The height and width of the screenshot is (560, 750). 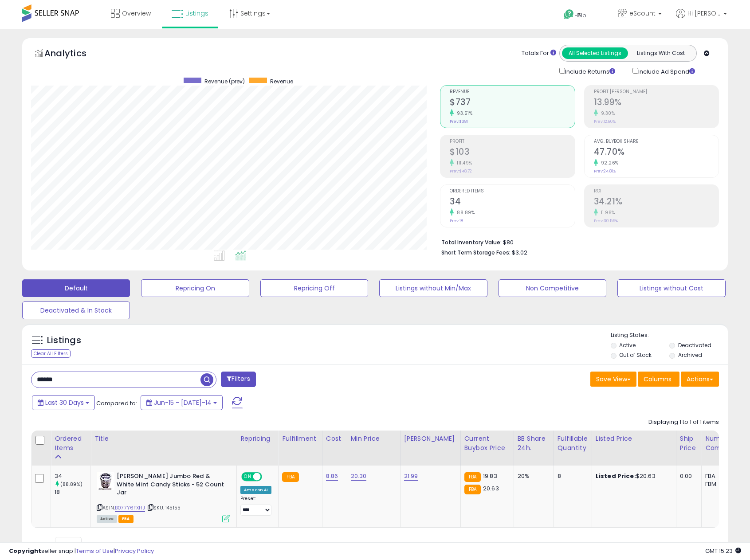 I want to click on img: 51c4LduTJbL._SL40_.jpg, so click(x=105, y=481).